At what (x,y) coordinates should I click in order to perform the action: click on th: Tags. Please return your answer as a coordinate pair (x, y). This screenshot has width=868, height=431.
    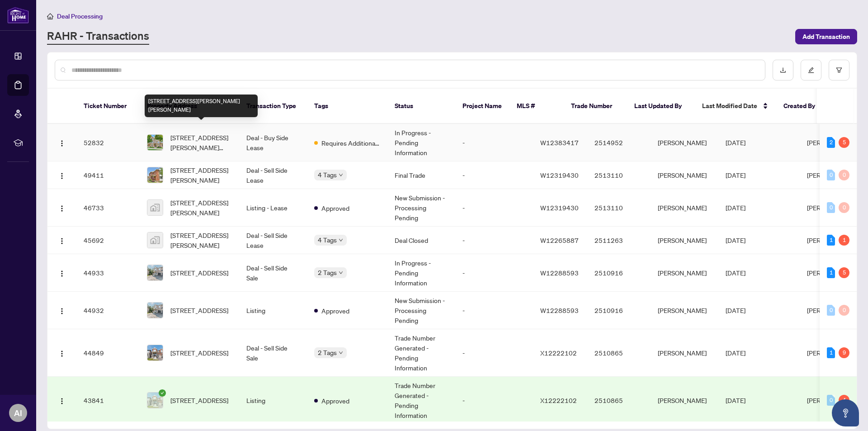
    Looking at the image, I should click on (347, 106).